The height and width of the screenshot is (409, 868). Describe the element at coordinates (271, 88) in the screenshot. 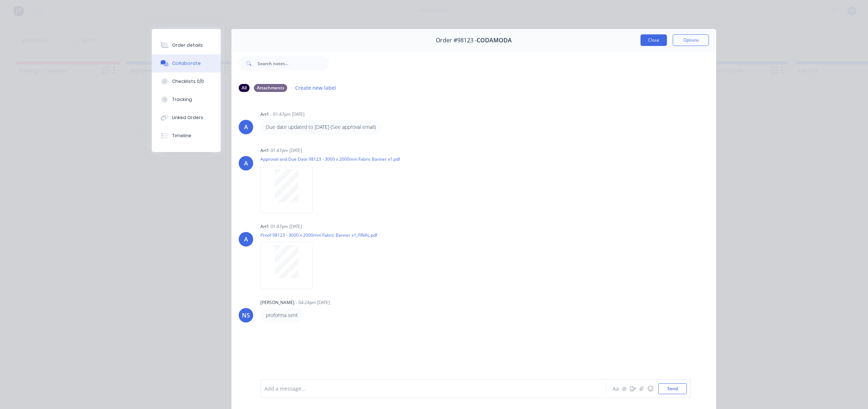

I see `div: Attachments` at that location.